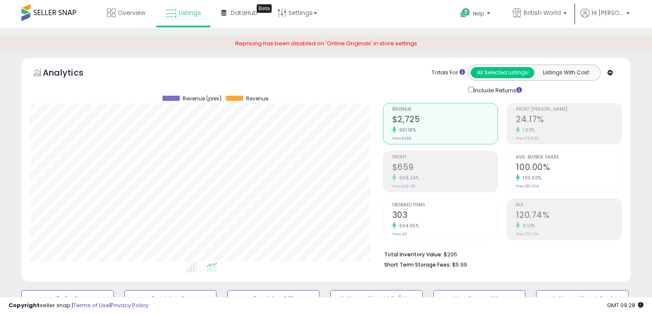 The height and width of the screenshot is (314, 652). Describe the element at coordinates (530, 178) in the screenshot. I see `small: 100.00%` at that location.